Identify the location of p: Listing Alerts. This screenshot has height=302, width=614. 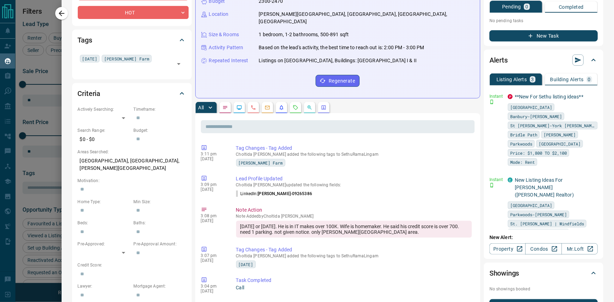
(511, 79).